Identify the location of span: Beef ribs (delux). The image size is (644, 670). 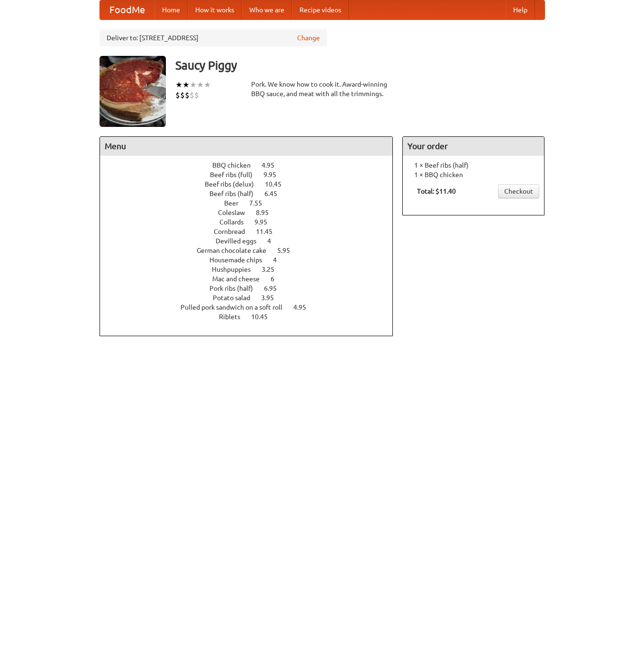
(234, 184).